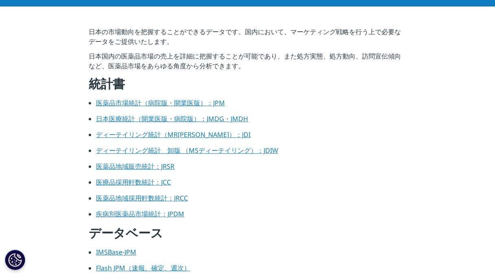  Describe the element at coordinates (160, 103) in the screenshot. I see `a: 医薬品市場統計（病院版・開業医版）：JPM` at that location.